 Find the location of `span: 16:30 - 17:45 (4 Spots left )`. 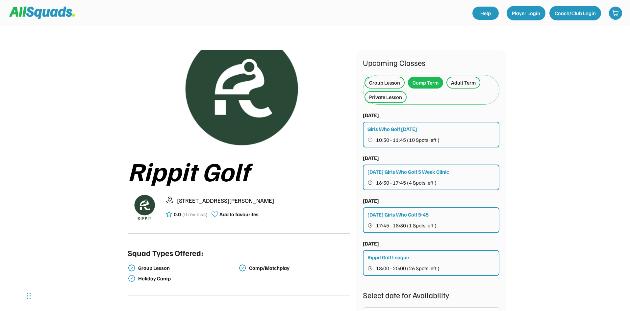

span: 16:30 - 17:45 (4 Spots left ) is located at coordinates (406, 183).